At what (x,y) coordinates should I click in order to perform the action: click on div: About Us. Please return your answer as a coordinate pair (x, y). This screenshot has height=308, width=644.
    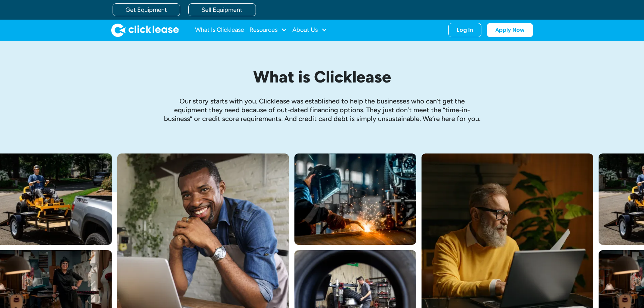
    Looking at the image, I should click on (310, 30).